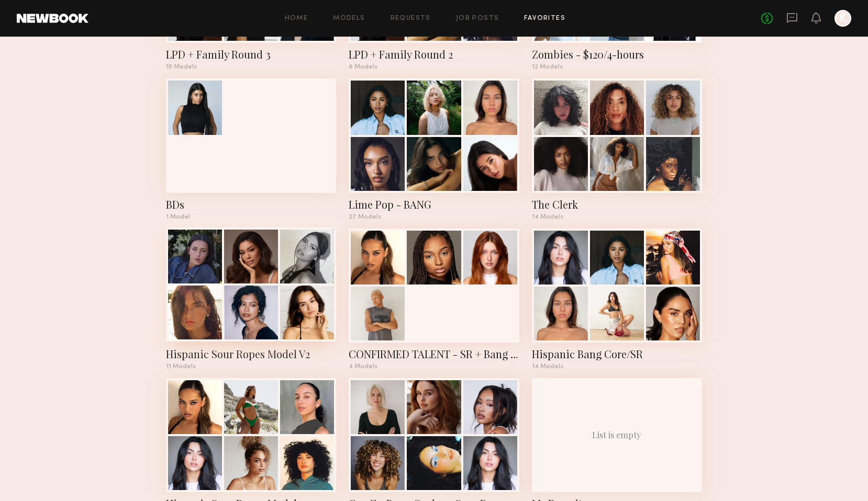 The image size is (868, 501). What do you see at coordinates (434, 67) in the screenshot?
I see `div: 8 Models` at bounding box center [434, 67].